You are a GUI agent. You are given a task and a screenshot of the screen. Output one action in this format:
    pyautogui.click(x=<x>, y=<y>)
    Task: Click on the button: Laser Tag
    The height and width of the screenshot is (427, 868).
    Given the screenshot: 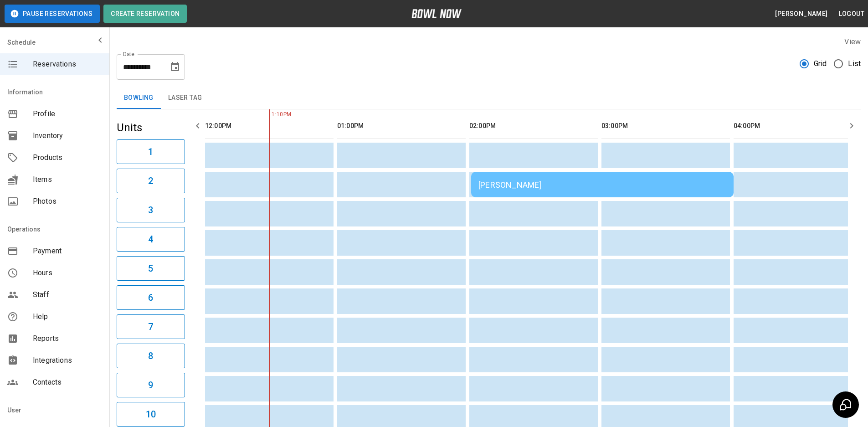 What is the action you would take?
    pyautogui.click(x=185, y=98)
    